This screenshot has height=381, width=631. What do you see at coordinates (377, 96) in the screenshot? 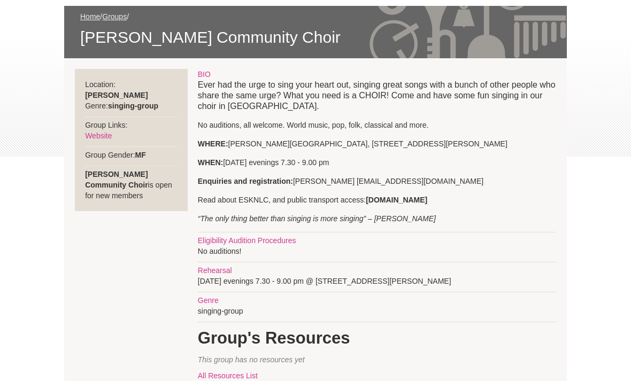
I see `p: Ever had the urge to sing your heart out, singing great songs with a bunch of other people who sh...` at bounding box center [377, 96].